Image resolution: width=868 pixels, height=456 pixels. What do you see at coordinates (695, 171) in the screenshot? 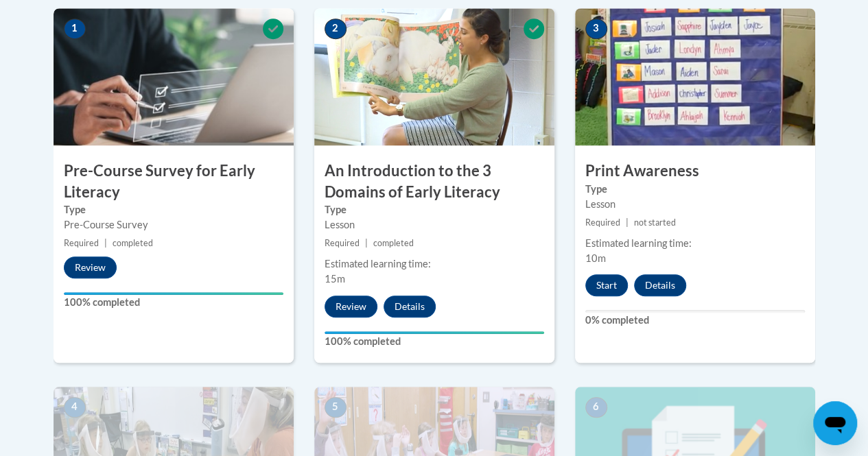
I see `h3: Print Awareness` at bounding box center [695, 171].